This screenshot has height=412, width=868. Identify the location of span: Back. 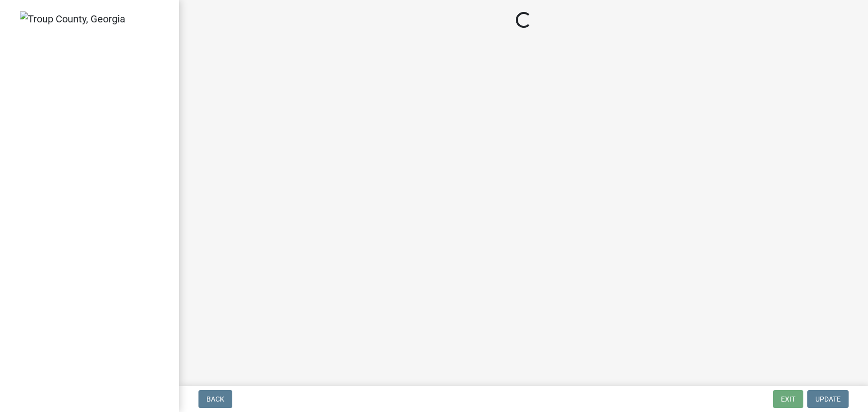
(215, 399).